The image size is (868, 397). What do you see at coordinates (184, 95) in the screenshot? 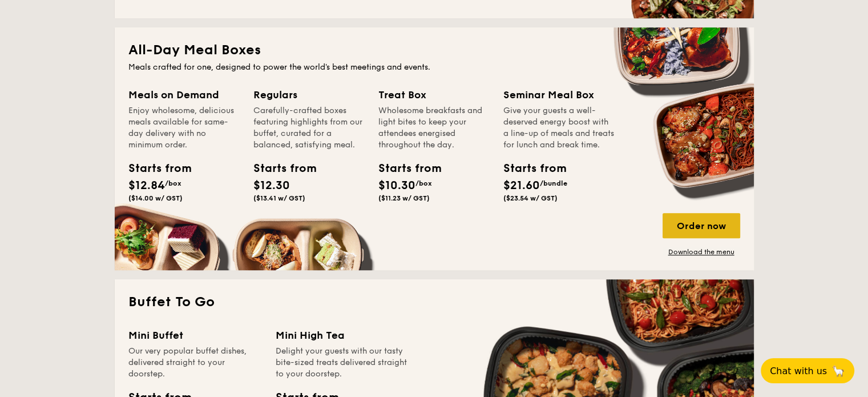
I see `div: Meals on Demand` at bounding box center [184, 95].